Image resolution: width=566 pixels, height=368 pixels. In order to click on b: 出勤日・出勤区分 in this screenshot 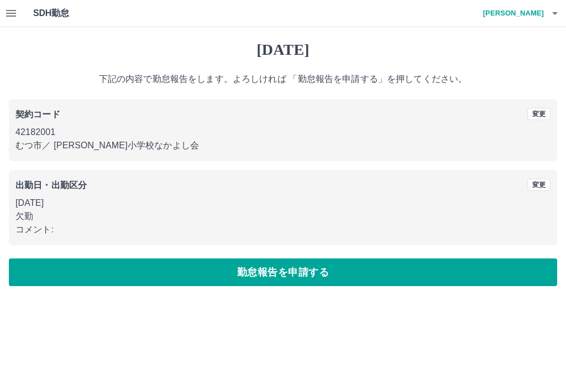, I will do `click(51, 185)`.